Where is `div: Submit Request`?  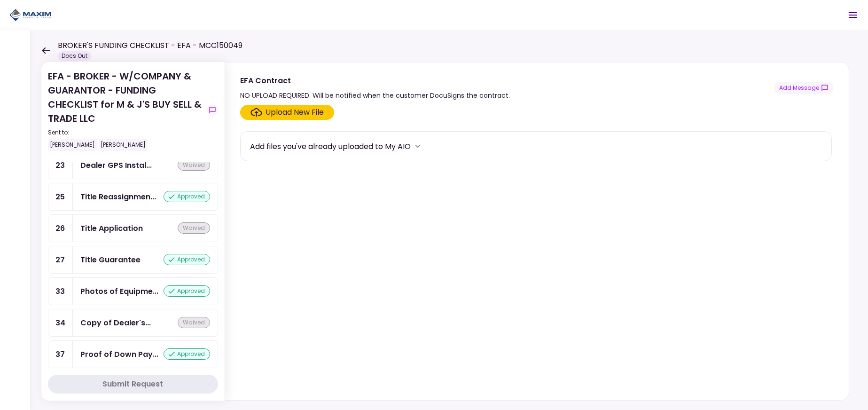
div: Submit Request is located at coordinates (133, 384).